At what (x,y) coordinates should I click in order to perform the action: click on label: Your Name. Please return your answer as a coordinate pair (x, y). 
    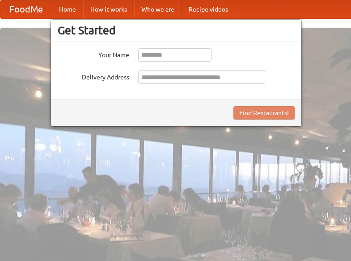
    Looking at the image, I should click on (93, 54).